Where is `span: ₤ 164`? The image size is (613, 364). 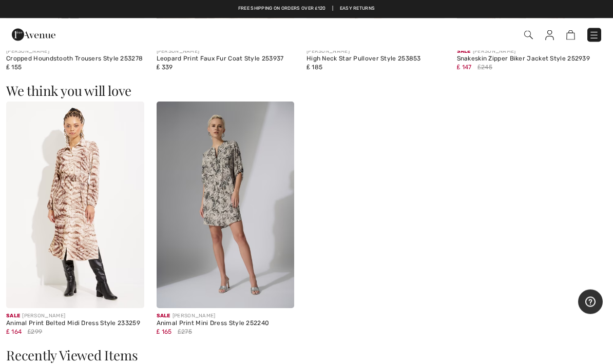
span: ₤ 164 is located at coordinates (14, 333).